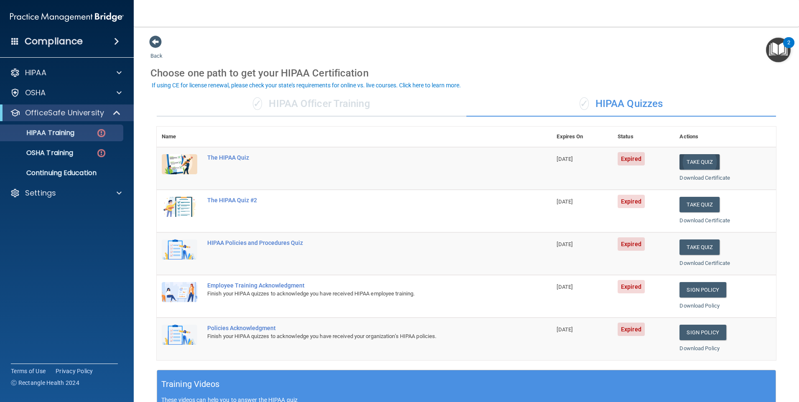 This screenshot has width=799, height=402. I want to click on p: HIPAA, so click(36, 73).